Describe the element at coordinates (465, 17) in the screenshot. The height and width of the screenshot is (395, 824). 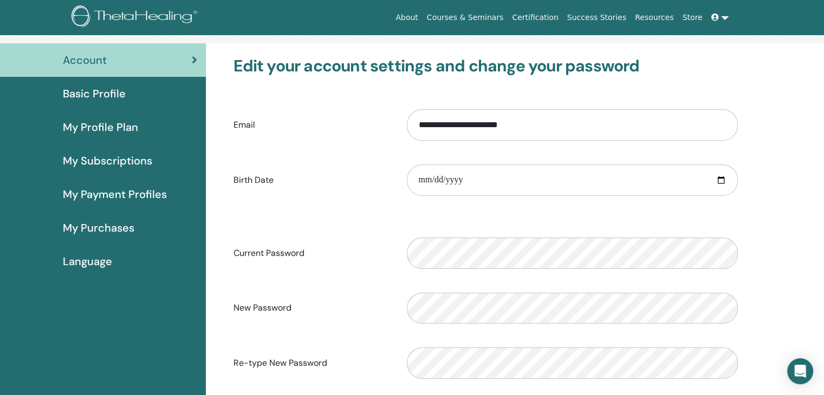
I see `a: Courses & Seminars` at that location.